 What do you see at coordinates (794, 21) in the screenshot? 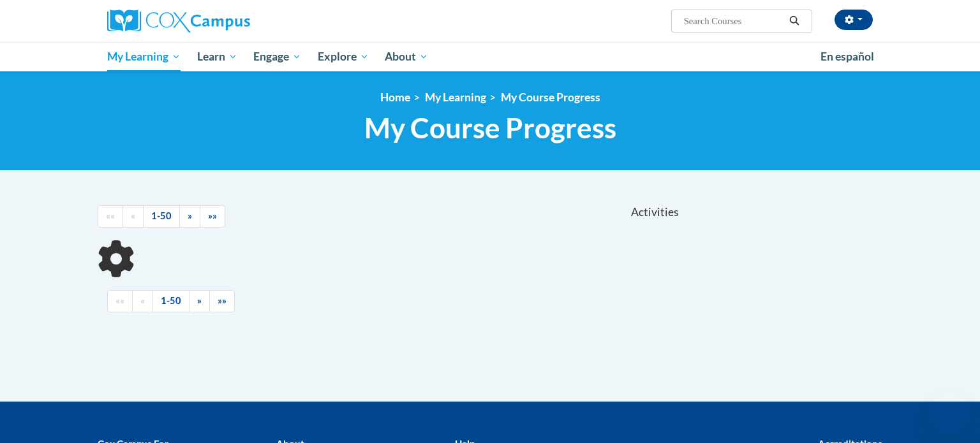
I see `button: Search` at bounding box center [794, 21].